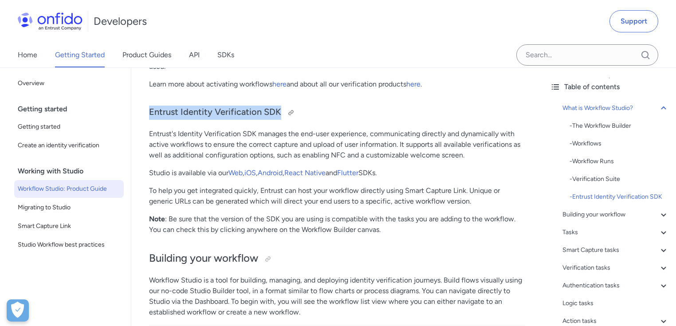  Describe the element at coordinates (69, 208) in the screenshot. I see `span: Migrating to Studio` at that location.